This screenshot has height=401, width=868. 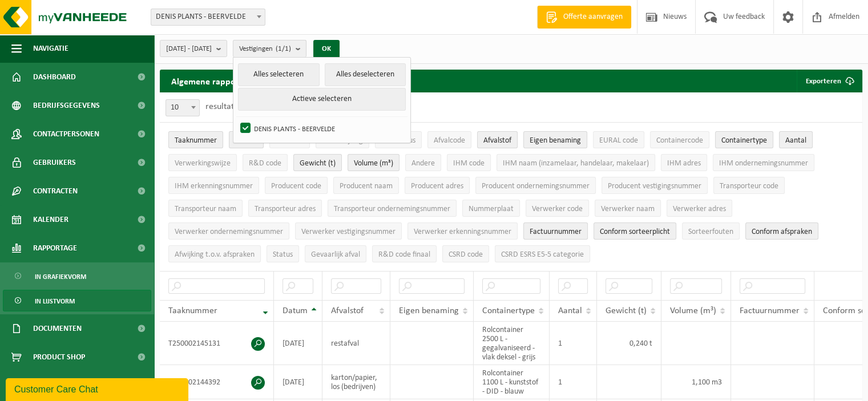 What do you see at coordinates (213, 186) in the screenshot?
I see `span: IHM erkenningsnummer` at bounding box center [213, 186].